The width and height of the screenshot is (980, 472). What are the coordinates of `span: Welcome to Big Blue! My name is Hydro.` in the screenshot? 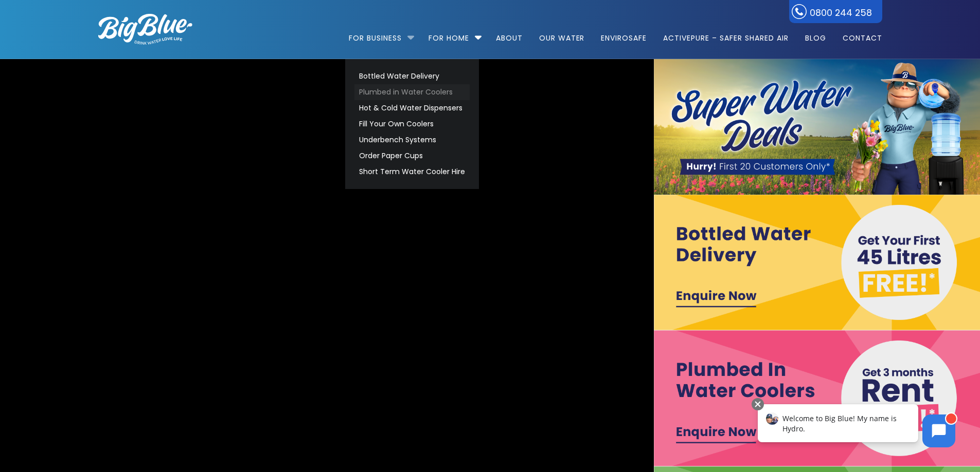 It's located at (92, 28).